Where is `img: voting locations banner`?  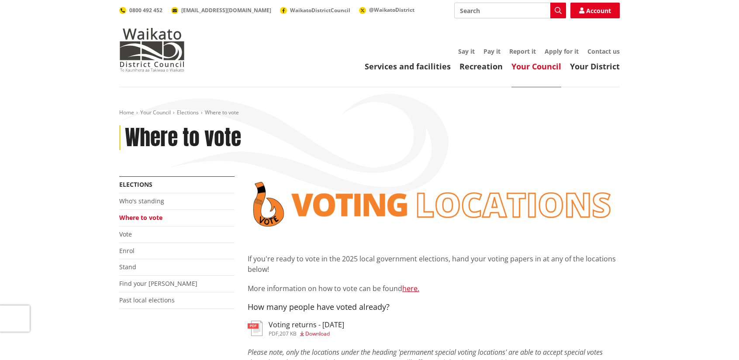
img: voting locations banner is located at coordinates (434, 204).